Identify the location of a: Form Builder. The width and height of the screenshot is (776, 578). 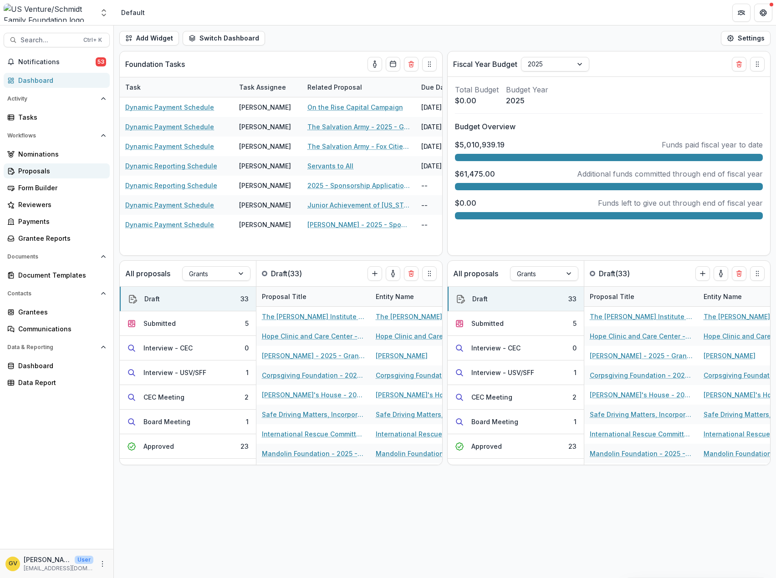
(56, 188).